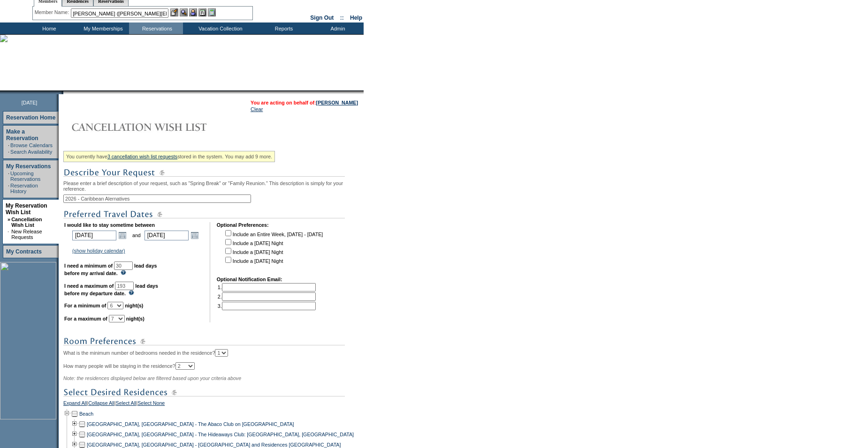 Image resolution: width=868 pixels, height=448 pixels. I want to click on img: b_calculator.gif, so click(212, 12).